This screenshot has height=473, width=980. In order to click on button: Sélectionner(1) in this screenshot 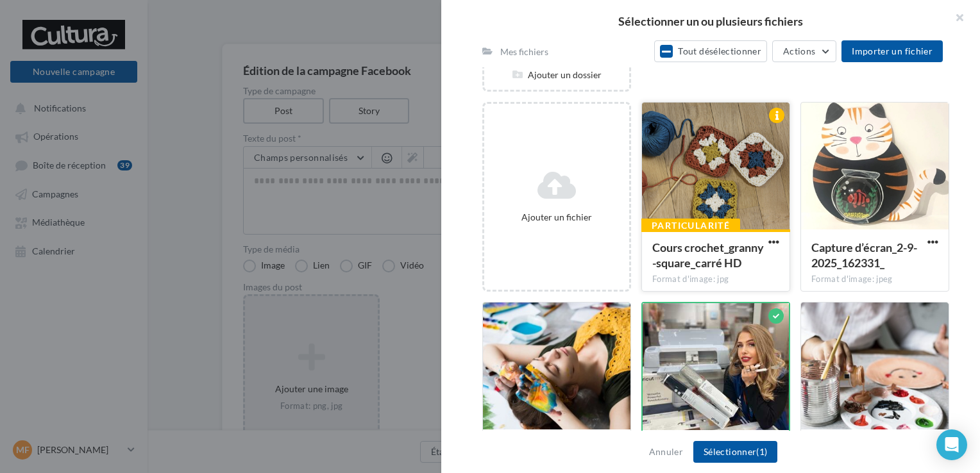, I will do `click(735, 451)`.